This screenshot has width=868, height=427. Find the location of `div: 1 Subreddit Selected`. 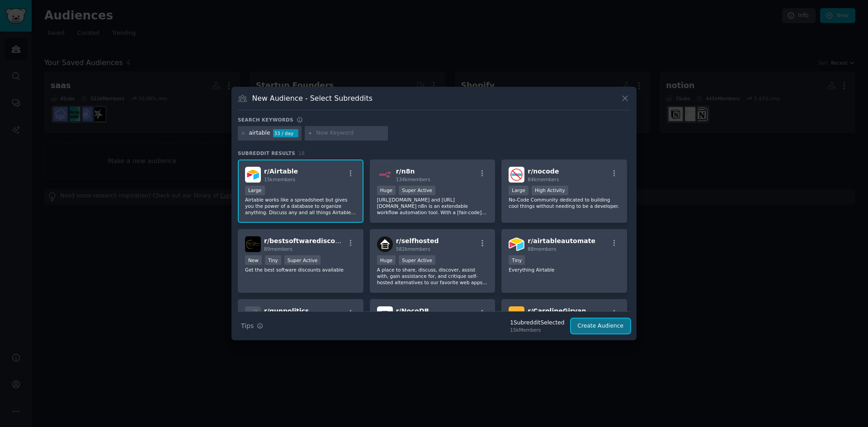

div: 1 Subreddit Selected is located at coordinates (537, 323).